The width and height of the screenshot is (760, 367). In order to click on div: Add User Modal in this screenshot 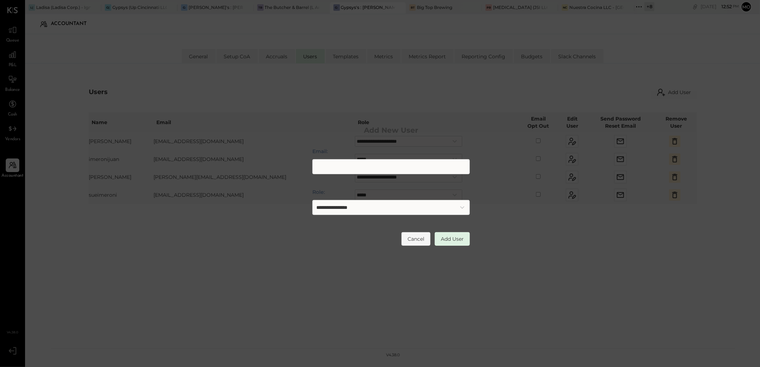, I will do `click(391, 184)`.